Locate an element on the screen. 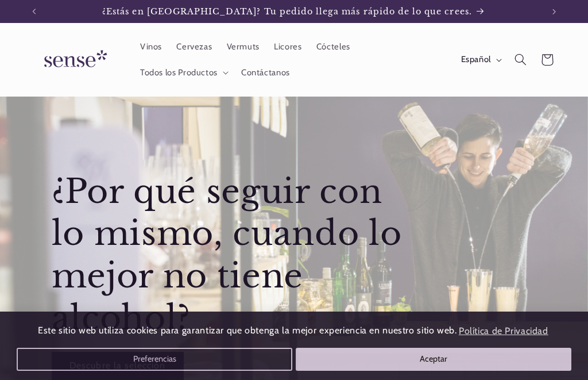  summary: Búsqueda is located at coordinates (521, 60).